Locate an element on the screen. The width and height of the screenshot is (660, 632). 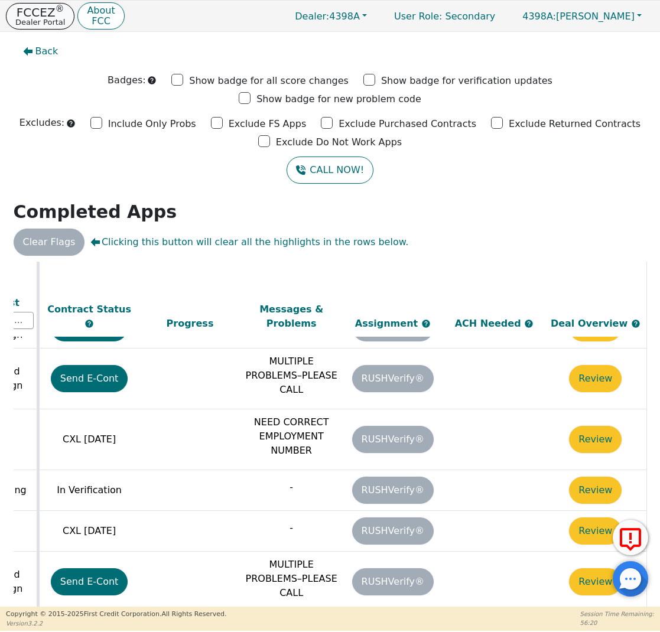
span: ACH Needed is located at coordinates (490, 323).